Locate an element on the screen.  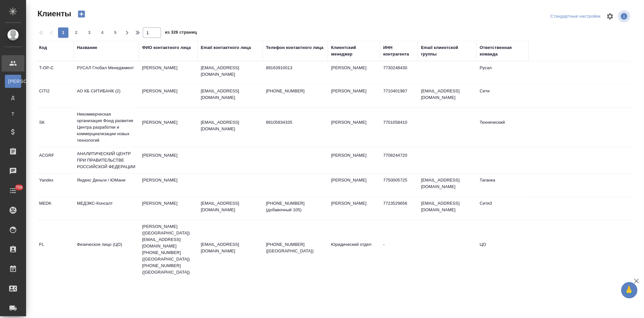
td: ACGRF is located at coordinates (54, 160).